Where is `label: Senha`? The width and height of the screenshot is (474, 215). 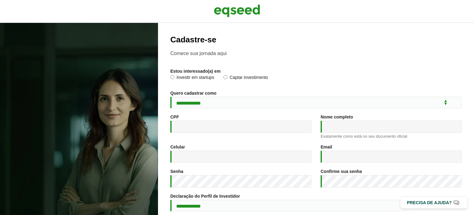
label: Senha is located at coordinates (177, 171).